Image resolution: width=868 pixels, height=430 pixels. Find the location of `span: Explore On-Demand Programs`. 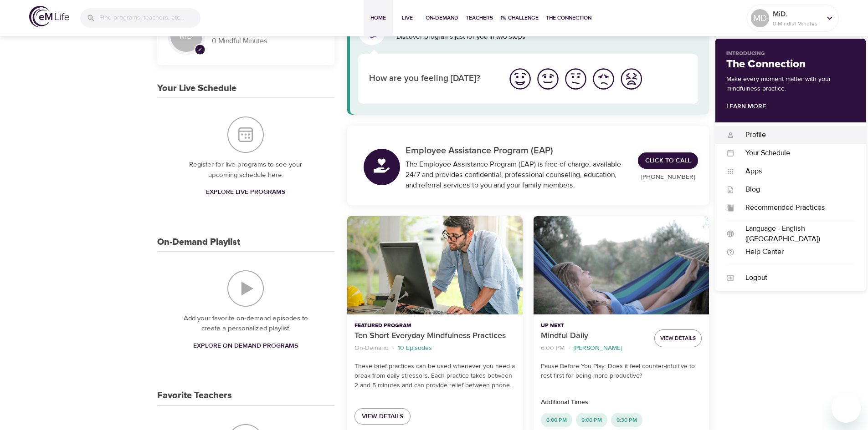

span: Explore On-Demand Programs is located at coordinates (246, 346).